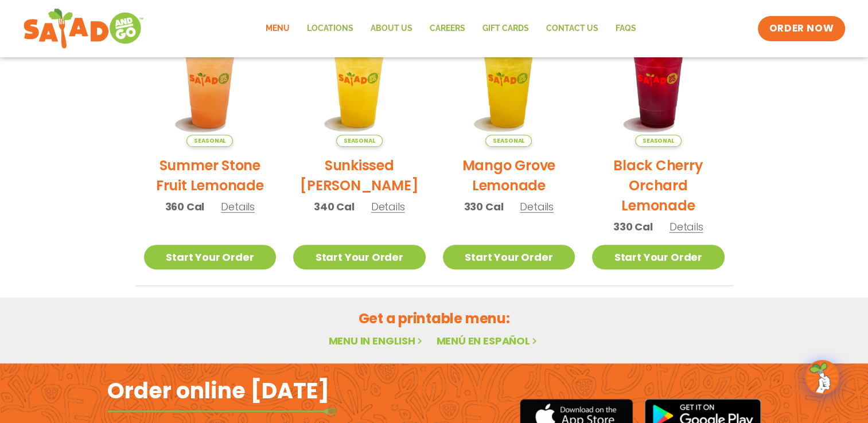  Describe the element at coordinates (334, 207) in the screenshot. I see `span: 340 Cal` at that location.